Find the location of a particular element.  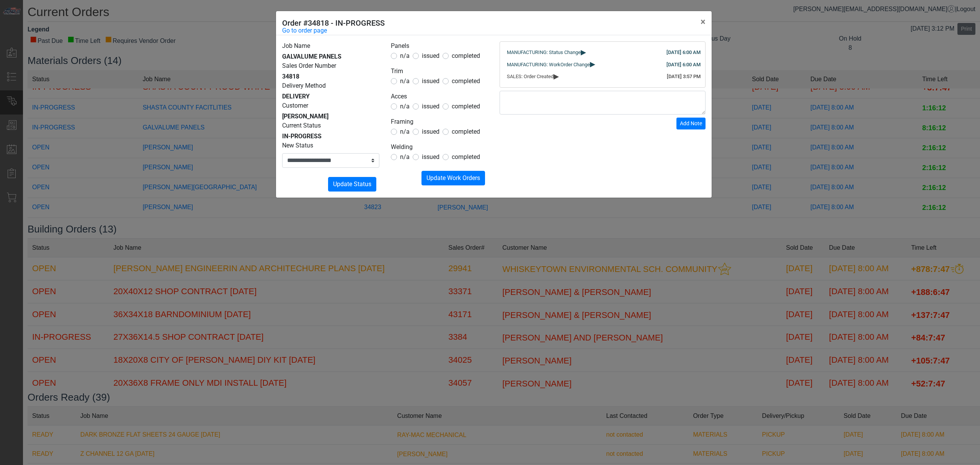

span: Update Work Orders is located at coordinates (453, 177).